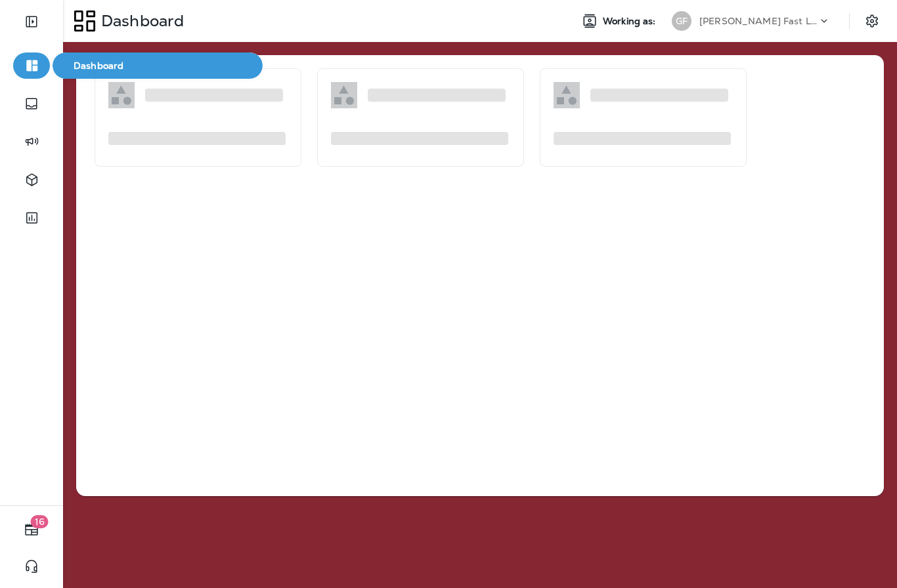 The image size is (897, 588). I want to click on span: 16, so click(39, 522).